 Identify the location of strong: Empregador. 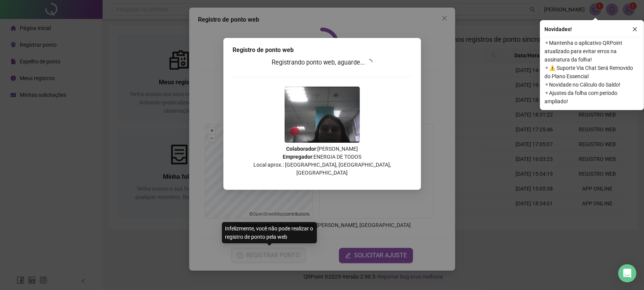
(297, 157).